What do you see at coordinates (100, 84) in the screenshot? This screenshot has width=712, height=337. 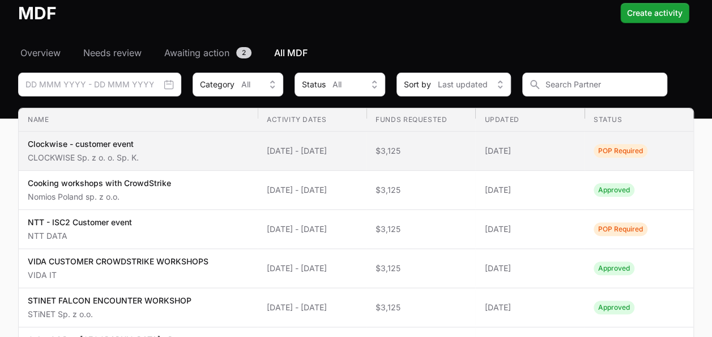 I see `div: Date range picker` at bounding box center [100, 84].